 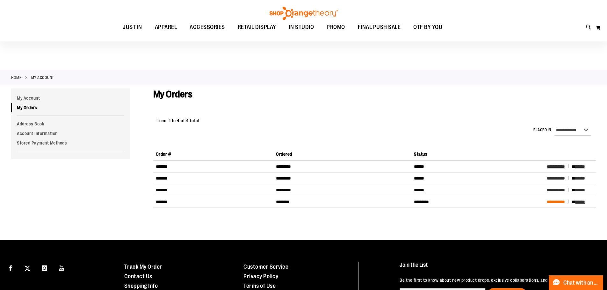 What do you see at coordinates (44, 268) in the screenshot?
I see `a: Visit our Instagram page` at bounding box center [44, 268].